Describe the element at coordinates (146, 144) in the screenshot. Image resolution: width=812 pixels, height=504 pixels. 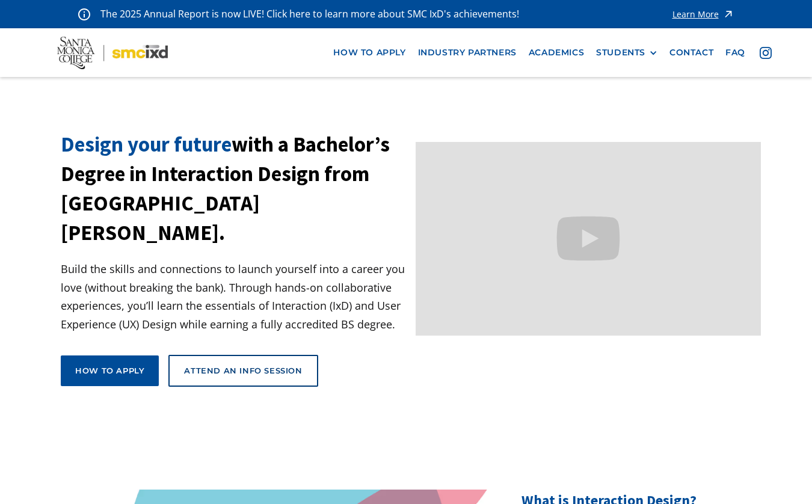
I see `span: Design your future` at that location.